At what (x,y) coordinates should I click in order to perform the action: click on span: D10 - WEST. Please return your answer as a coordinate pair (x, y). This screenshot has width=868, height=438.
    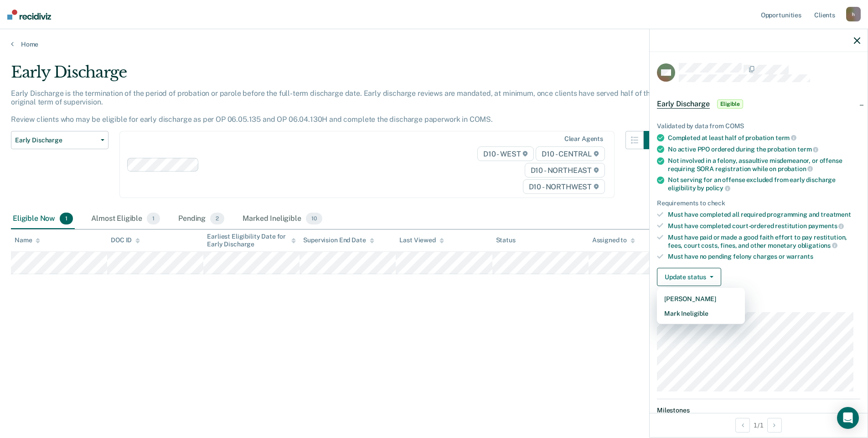
    Looking at the image, I should click on (505, 153).